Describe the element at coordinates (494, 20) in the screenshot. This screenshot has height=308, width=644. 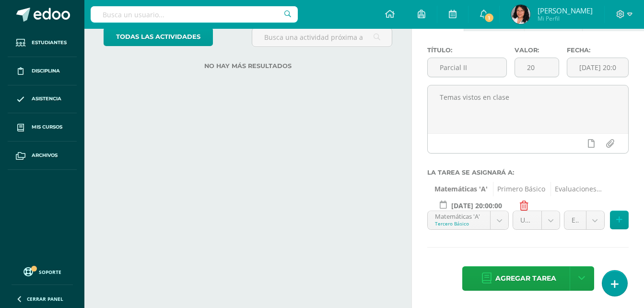
I see `a: Examen` at that location.